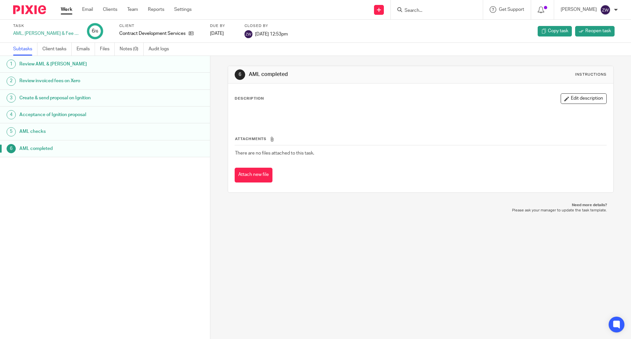 Image resolution: width=631 pixels, height=339 pixels. What do you see at coordinates (11, 132) in the screenshot?
I see `div: 5` at bounding box center [11, 132].